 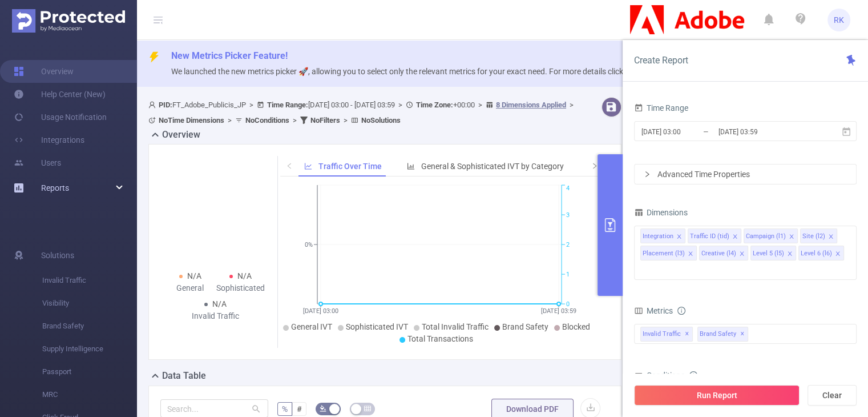 I want to click on a: Overview, so click(x=43, y=71).